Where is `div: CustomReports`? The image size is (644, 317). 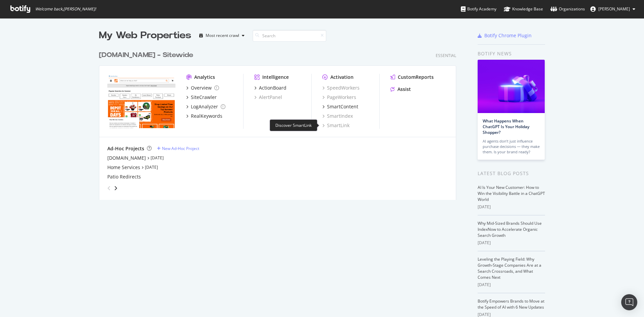
div: CustomReports is located at coordinates (416, 77).